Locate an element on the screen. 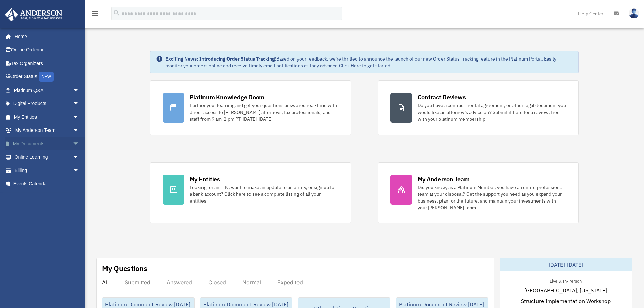 The height and width of the screenshot is (308, 644). div: My Anderson Team is located at coordinates (444, 179).